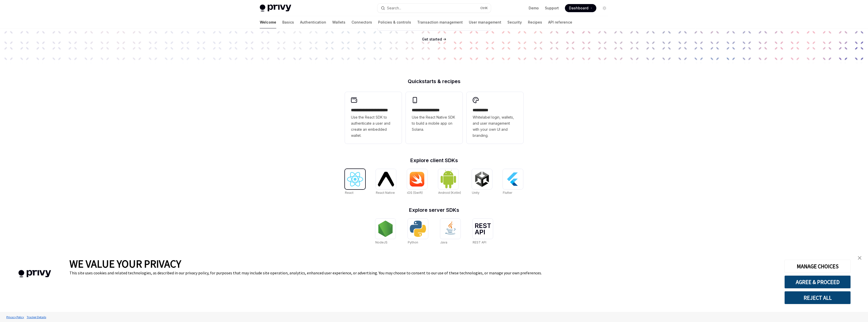  I want to click on span: Use the React Native SDK to build a mobile app on Solana., so click(434, 123).